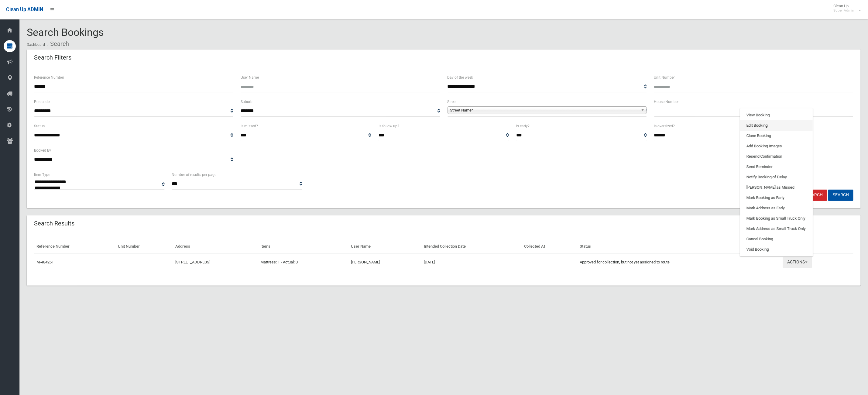  What do you see at coordinates (777, 167) in the screenshot?
I see `a: Send Reminder` at bounding box center [777, 167].